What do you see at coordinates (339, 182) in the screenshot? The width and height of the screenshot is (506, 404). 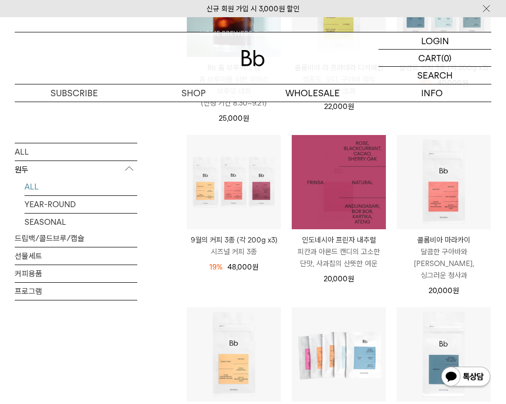 I see `img: 1000000483_add2_080.jpg` at bounding box center [339, 182].